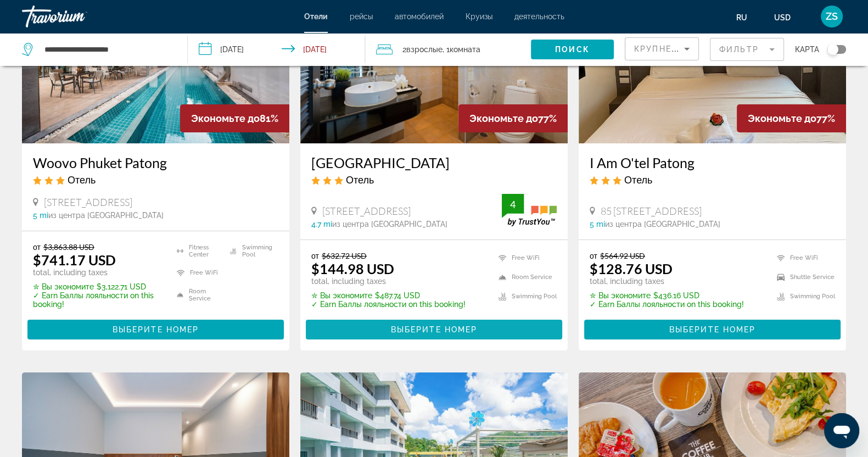 Image resolution: width=868 pixels, height=457 pixels. Describe the element at coordinates (742, 18) in the screenshot. I see `span: ru` at that location.